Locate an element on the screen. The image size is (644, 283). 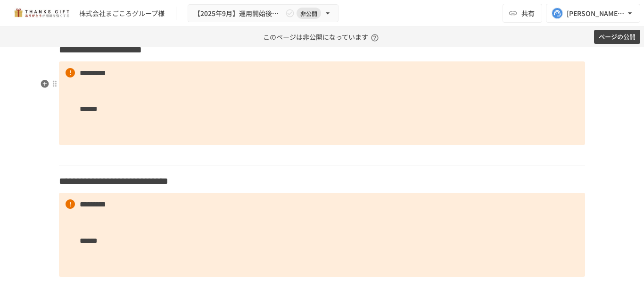
p: このページは非公開になっています is located at coordinates (322, 37).